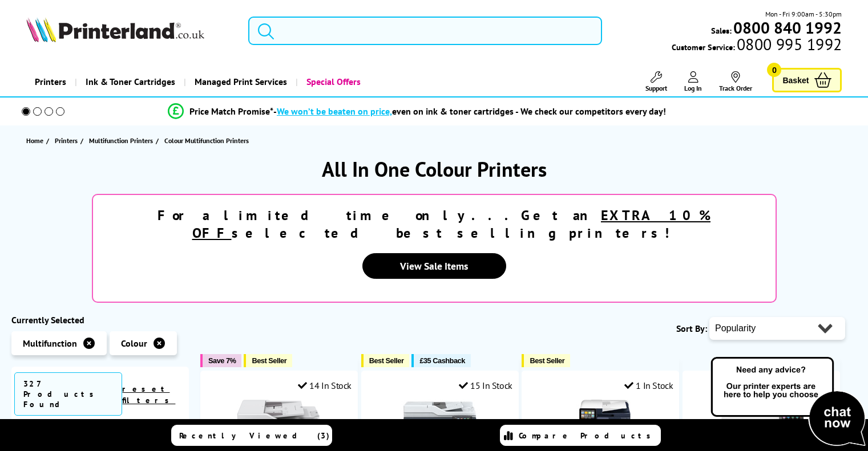 This screenshot has height=451, width=868. I want to click on a: Recently Viewed (3), so click(252, 435).